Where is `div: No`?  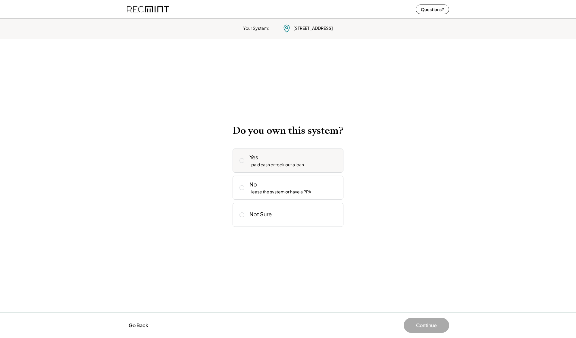 div: No is located at coordinates (253, 184).